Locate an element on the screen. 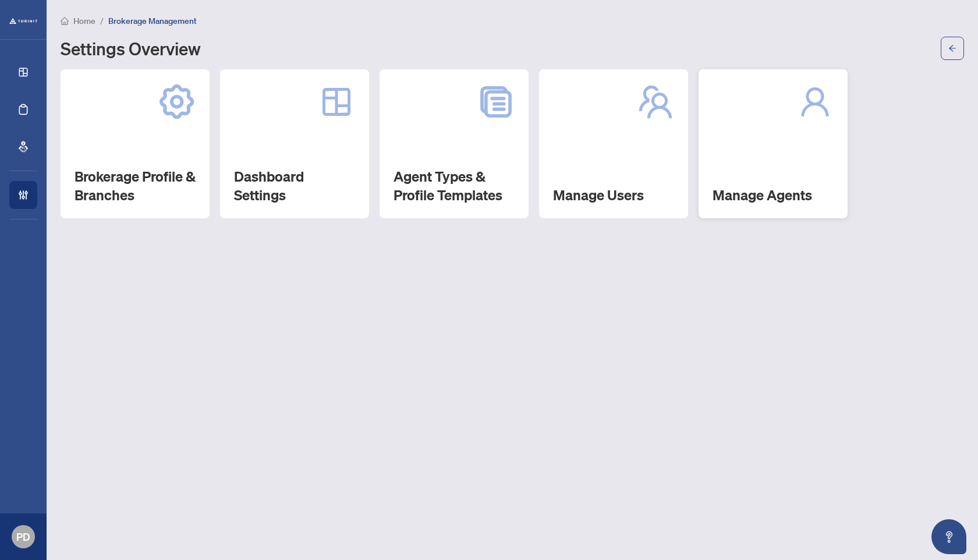 This screenshot has width=978, height=560. h2: Agent Types & Profile Templates is located at coordinates (454, 186).